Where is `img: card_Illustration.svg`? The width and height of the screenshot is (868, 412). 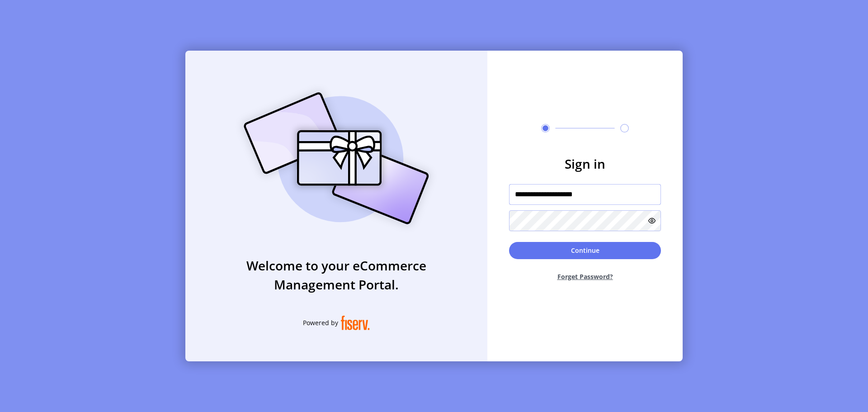
img: card_Illustration.svg is located at coordinates (336, 158).